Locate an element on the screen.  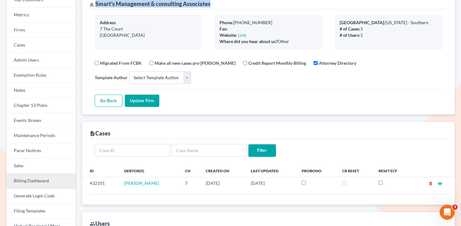
th: ProBono is located at coordinates (317, 170).